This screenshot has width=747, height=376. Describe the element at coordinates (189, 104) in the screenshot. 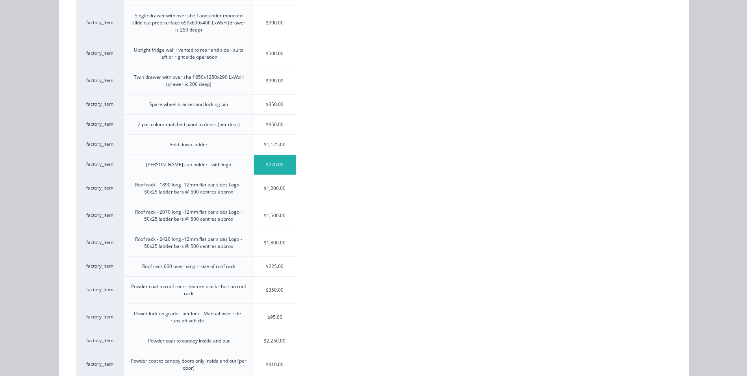

I see `div: Spare wheel bracket and locking pin` at that location.